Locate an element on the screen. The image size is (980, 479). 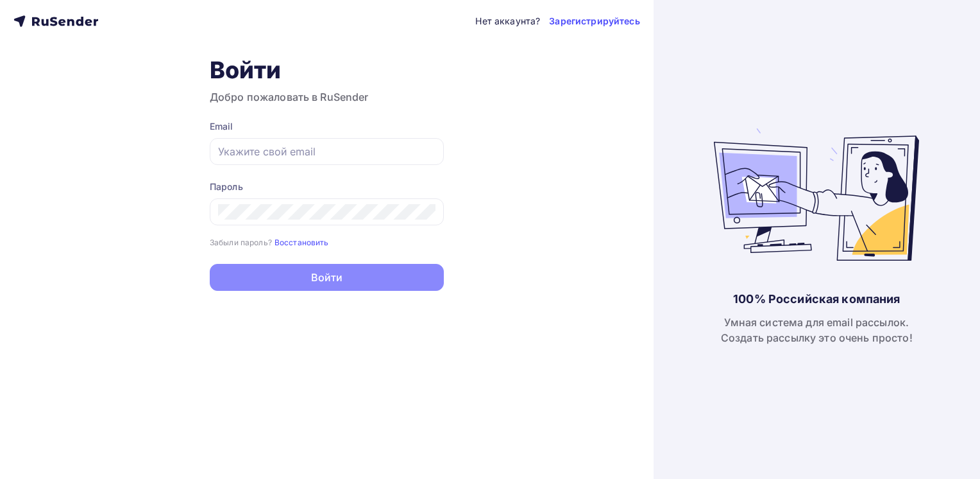
div: Умная система для email рассылок. Создать рассылку это очень просто! is located at coordinates (816, 330).